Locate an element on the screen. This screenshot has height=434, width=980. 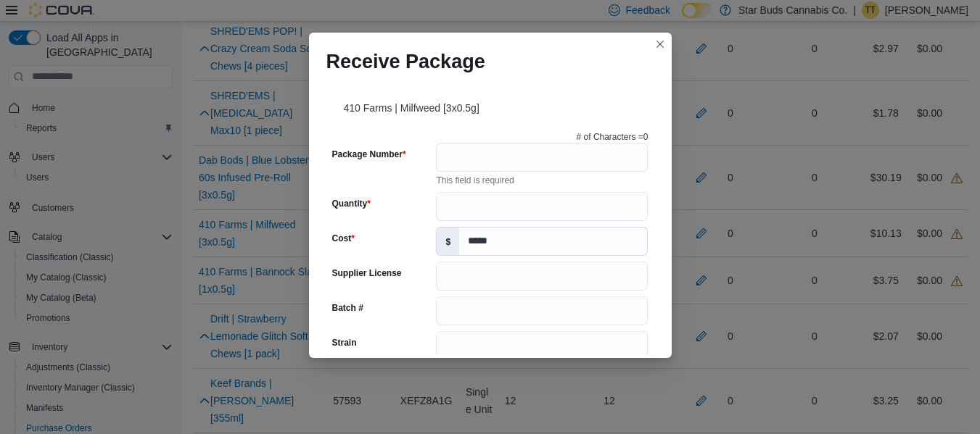
label: Batch # is located at coordinates (347, 308).